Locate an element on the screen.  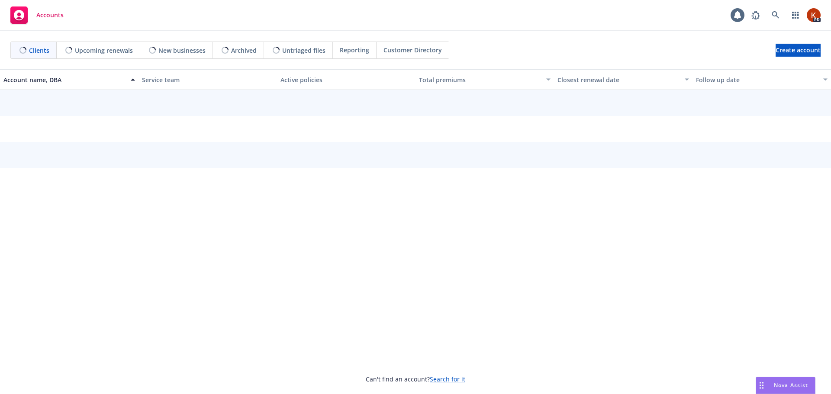
button: Service team is located at coordinates (208, 80).